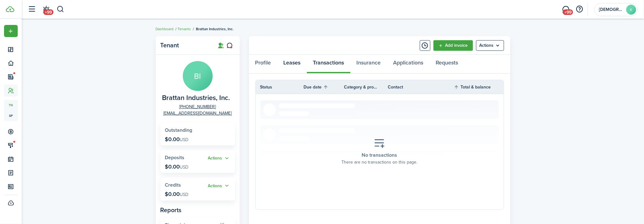 This screenshot has width=644, height=224. Describe the element at coordinates (198, 76) in the screenshot. I see `avatar-text: BI` at that location.